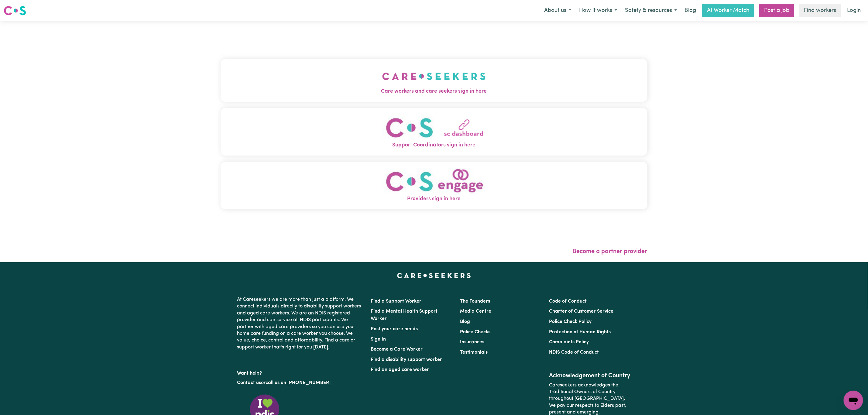 The height and width of the screenshot is (415, 868). I want to click on a: Sign In, so click(378, 340).